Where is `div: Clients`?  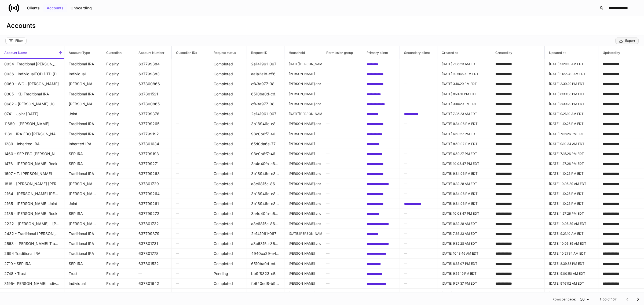
div: Clients is located at coordinates (33, 8).